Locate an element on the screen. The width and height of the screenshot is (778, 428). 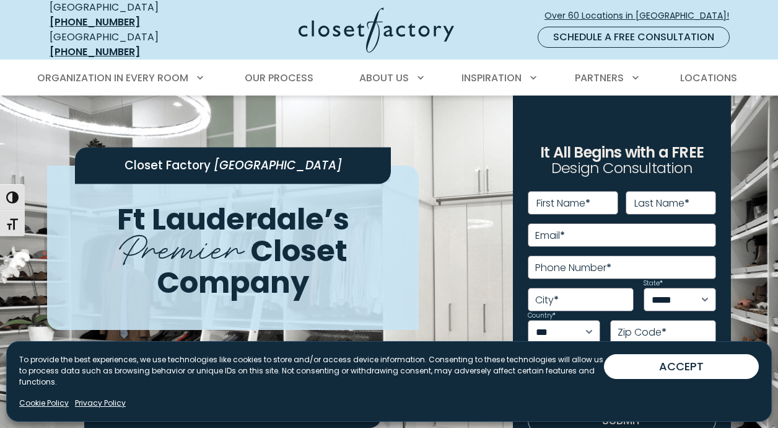
span: Partners is located at coordinates (599, 77).